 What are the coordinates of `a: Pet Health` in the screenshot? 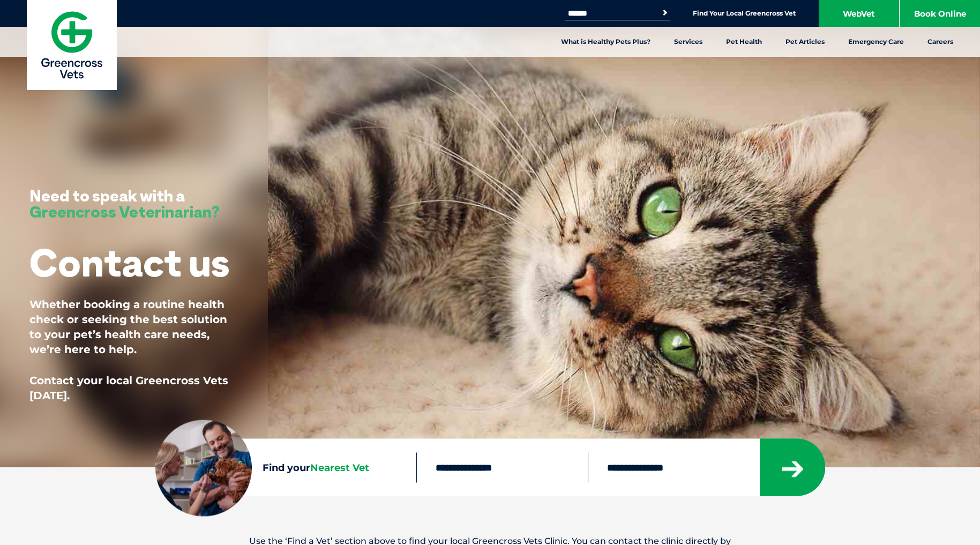 It's located at (744, 42).